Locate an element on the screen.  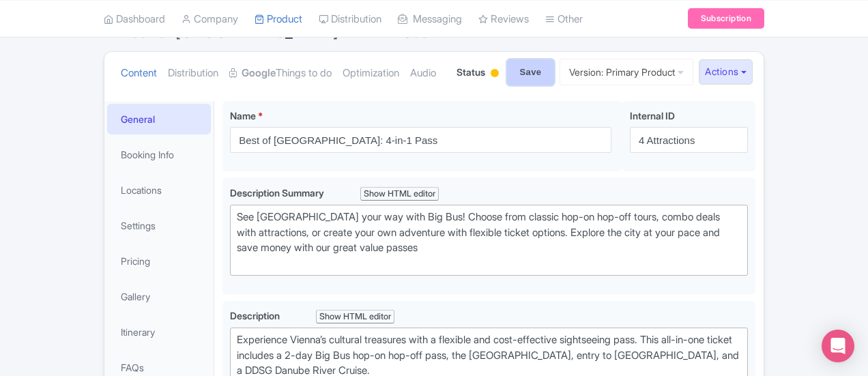
a: Optimization is located at coordinates (370, 73).